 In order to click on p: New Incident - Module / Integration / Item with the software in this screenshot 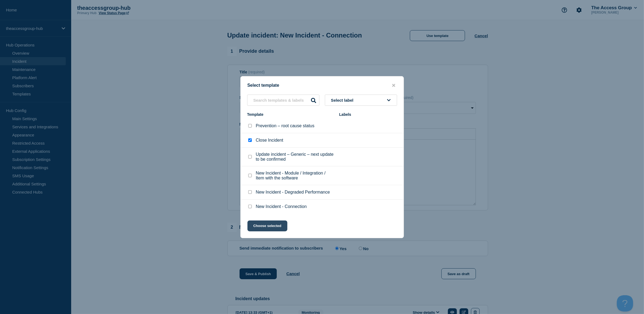, I will do `click(295, 176)`.